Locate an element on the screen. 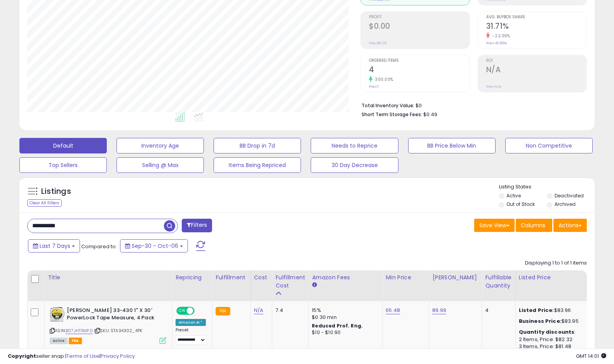 The image size is (614, 364). div: Preset: is located at coordinates (191, 336).